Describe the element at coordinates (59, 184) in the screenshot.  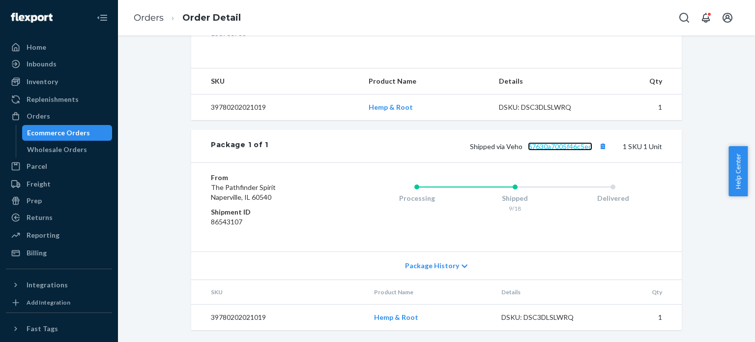
I see `a: Freight` at that location.